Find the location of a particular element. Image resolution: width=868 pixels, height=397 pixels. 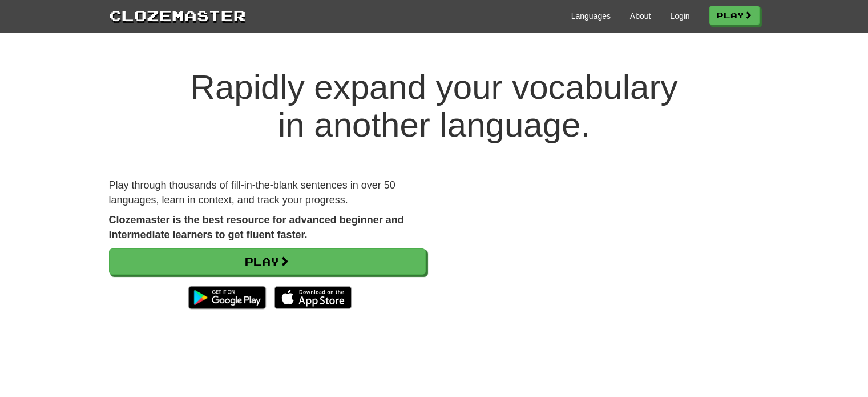

img: Get it on Google Play is located at coordinates (227, 297).